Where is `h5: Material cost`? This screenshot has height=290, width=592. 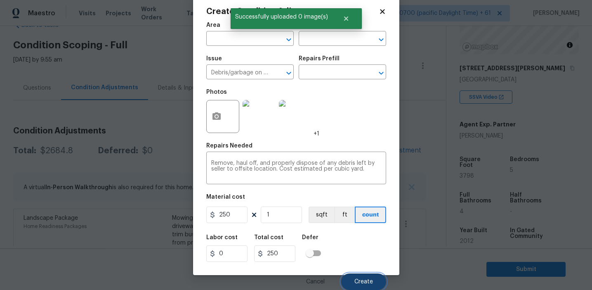 h5: Material cost is located at coordinates (226, 197).